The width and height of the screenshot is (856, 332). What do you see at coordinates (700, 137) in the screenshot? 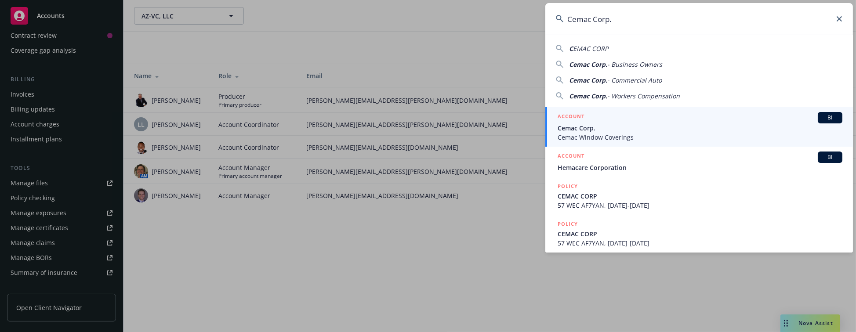
I see `span: Cemac Window Coverings` at bounding box center [700, 137].